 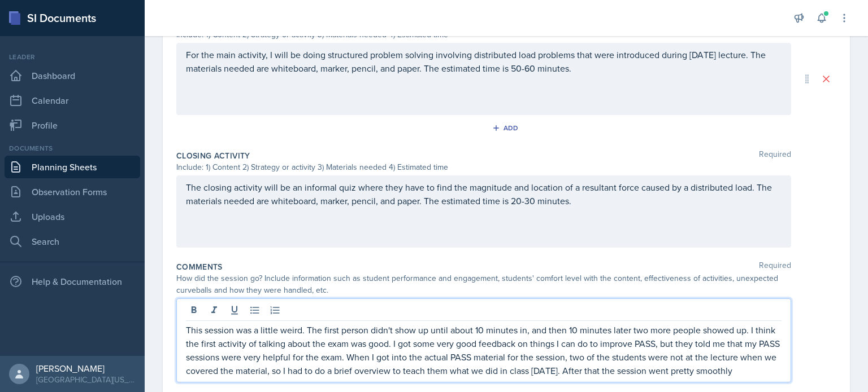 I want to click on a: Uploads, so click(x=72, y=217).